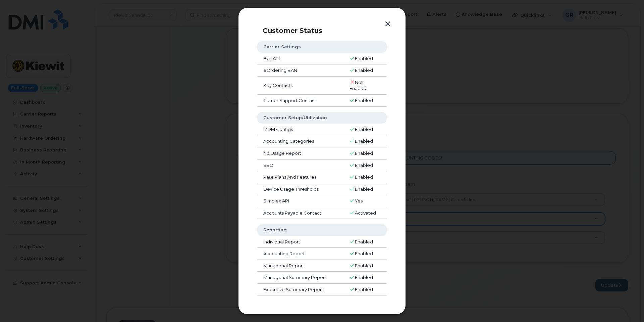 The width and height of the screenshot is (644, 322). I want to click on p: Customer Status, so click(328, 31).